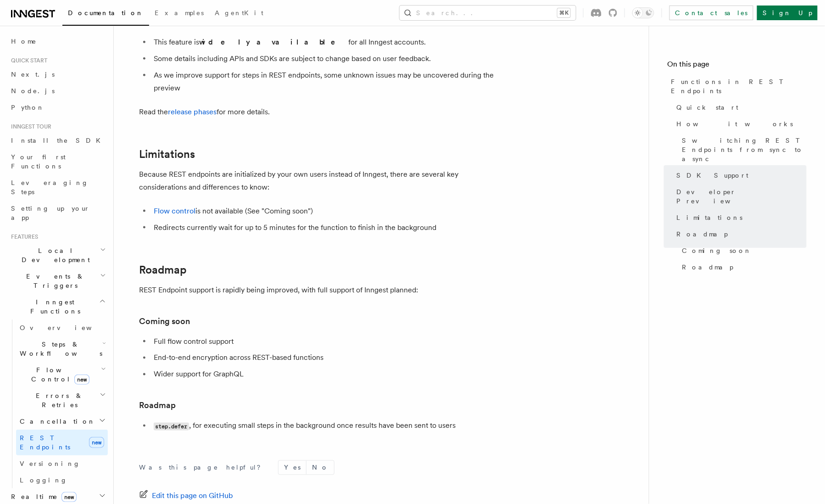 The image size is (825, 504). What do you see at coordinates (239, 13) in the screenshot?
I see `span: AgentKit` at bounding box center [239, 13].